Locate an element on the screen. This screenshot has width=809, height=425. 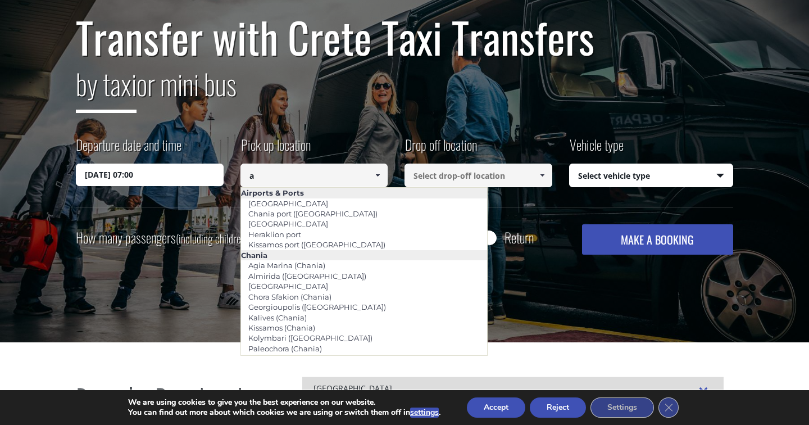
span: by taxi is located at coordinates (106, 88).